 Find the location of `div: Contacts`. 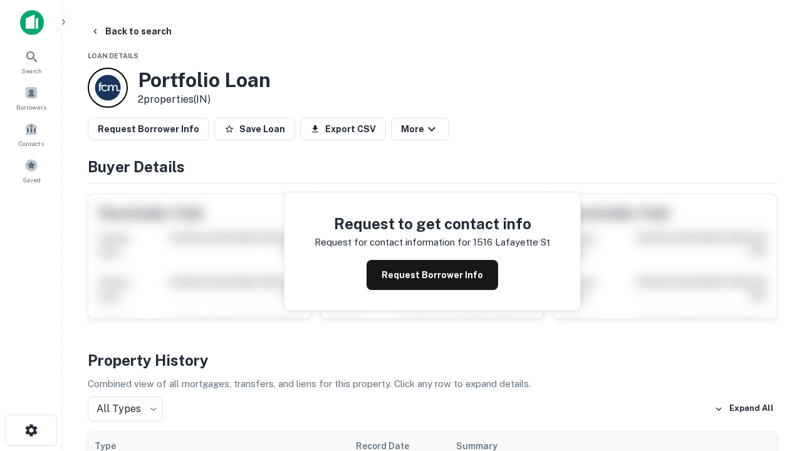

div: Contacts is located at coordinates (31, 134).